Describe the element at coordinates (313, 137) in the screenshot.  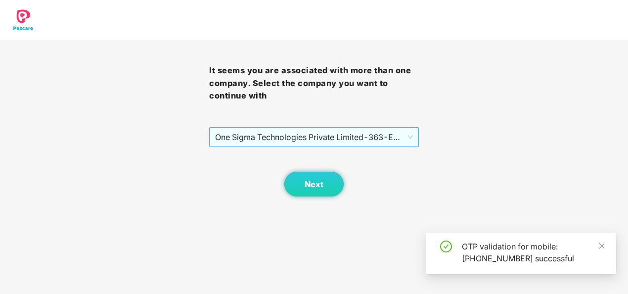
I see `span: One Sigma Technologies Private Limited - 363 - EMPLOYEE` at that location.